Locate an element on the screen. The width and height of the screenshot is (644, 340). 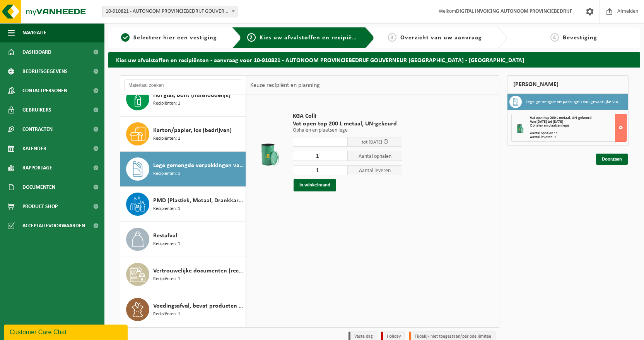
div: Keuze recipiënt en planning is located at coordinates (285, 86).